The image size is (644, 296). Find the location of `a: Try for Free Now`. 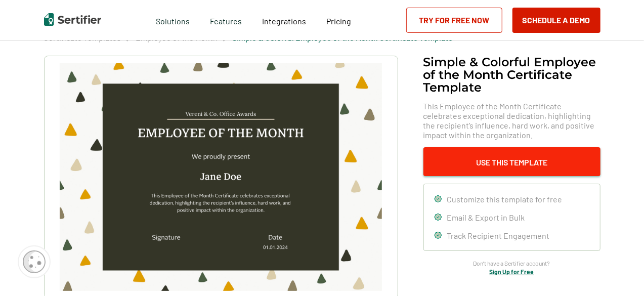

a: Try for Free Now is located at coordinates (454, 20).